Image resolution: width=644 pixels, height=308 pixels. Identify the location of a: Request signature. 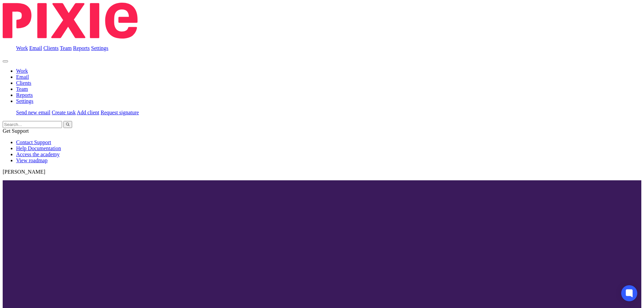
(120, 112).